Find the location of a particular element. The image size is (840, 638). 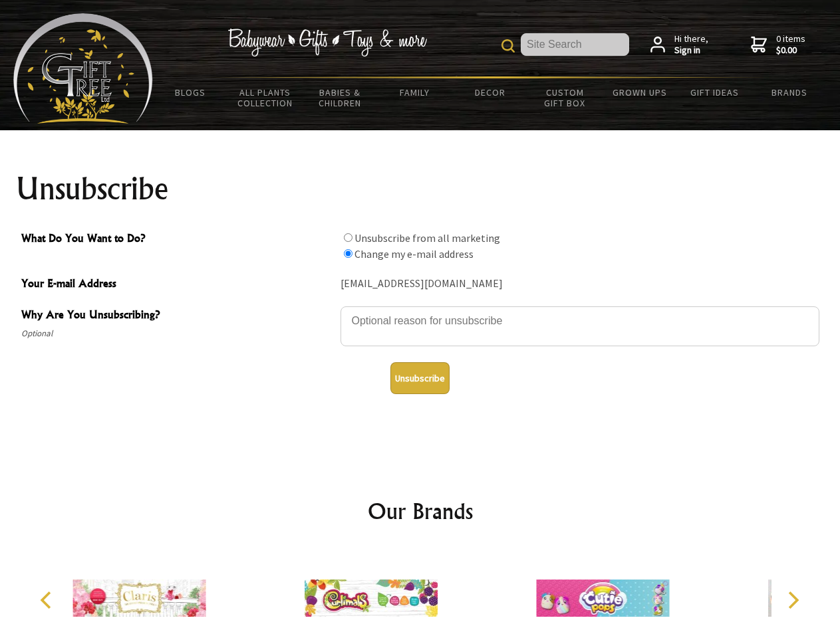

h1: Unsubscribe is located at coordinates (420, 189).